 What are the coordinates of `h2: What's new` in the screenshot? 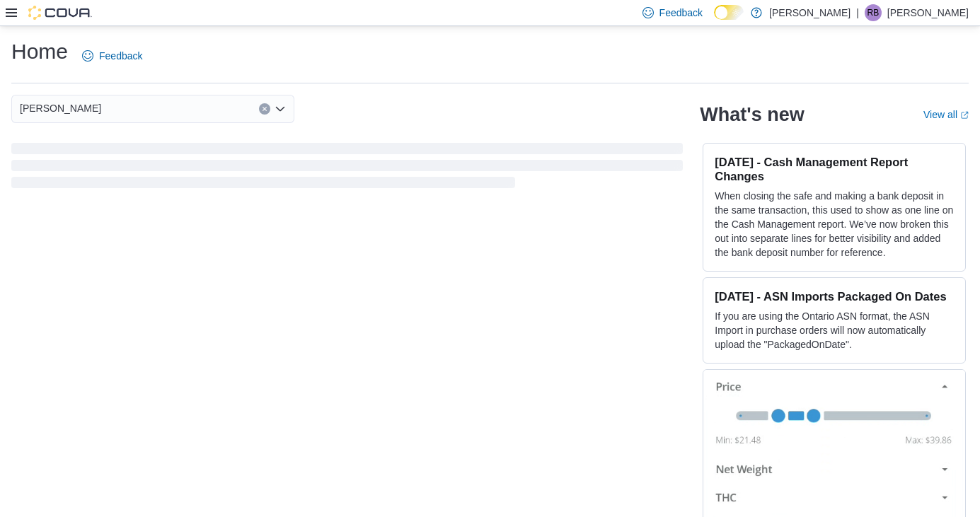 It's located at (751, 115).